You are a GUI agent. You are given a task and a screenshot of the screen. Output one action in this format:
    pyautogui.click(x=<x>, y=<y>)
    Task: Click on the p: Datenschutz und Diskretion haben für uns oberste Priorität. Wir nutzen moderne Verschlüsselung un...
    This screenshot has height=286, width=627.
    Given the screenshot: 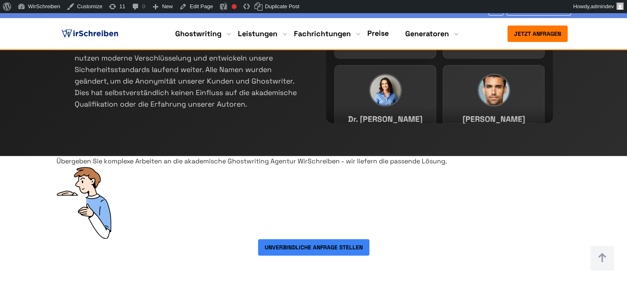 What is the action you would take?
    pyautogui.click(x=188, y=75)
    